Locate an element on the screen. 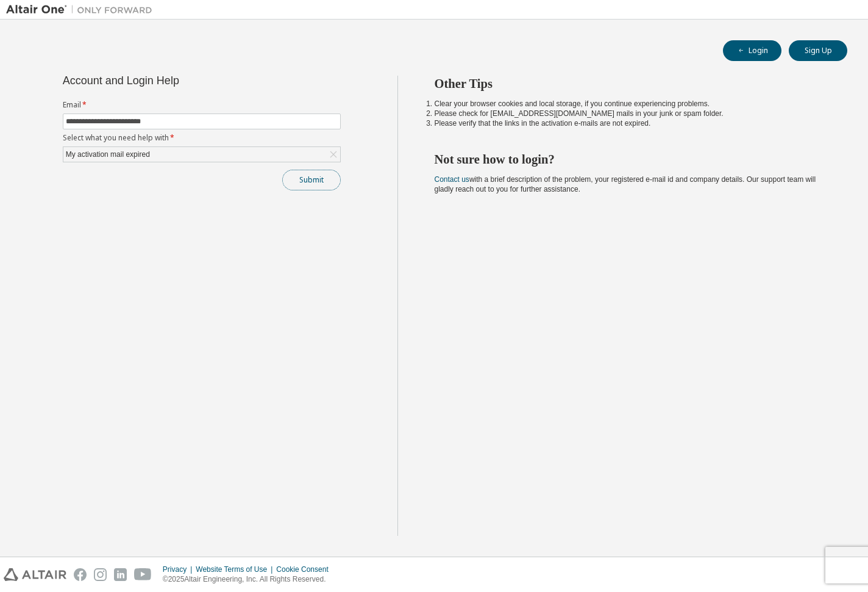  div: Website Terms of Use is located at coordinates (235, 569).